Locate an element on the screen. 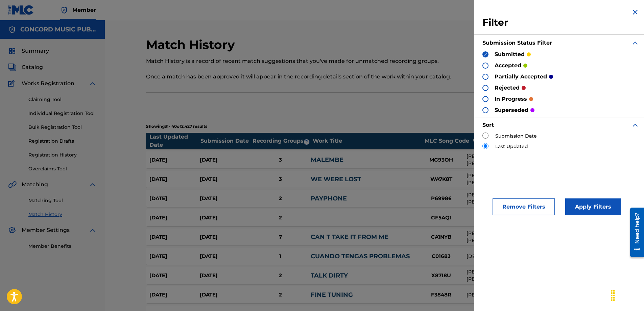 This screenshot has width=644, height=311. label: Submission Date is located at coordinates (516, 136).